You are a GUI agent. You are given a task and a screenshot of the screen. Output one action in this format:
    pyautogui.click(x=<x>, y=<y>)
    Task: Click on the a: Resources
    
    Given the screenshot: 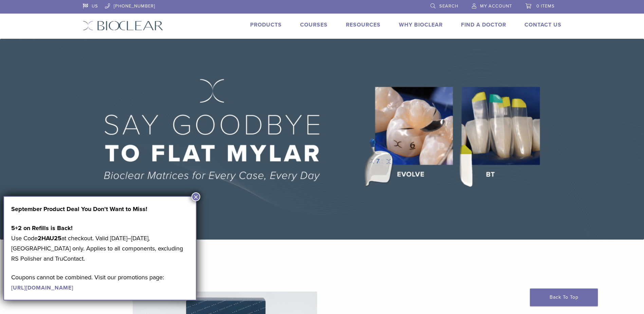 What is the action you would take?
    pyautogui.click(x=363, y=25)
    